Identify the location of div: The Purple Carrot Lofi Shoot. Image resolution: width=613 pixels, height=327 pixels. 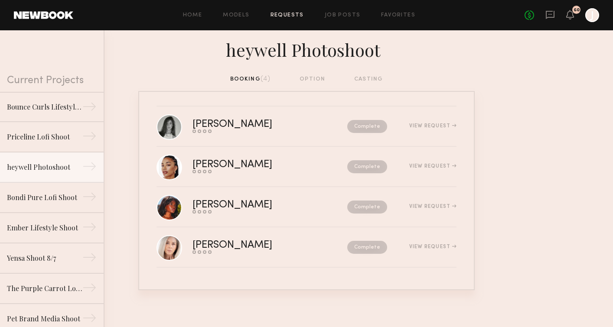
(45, 289).